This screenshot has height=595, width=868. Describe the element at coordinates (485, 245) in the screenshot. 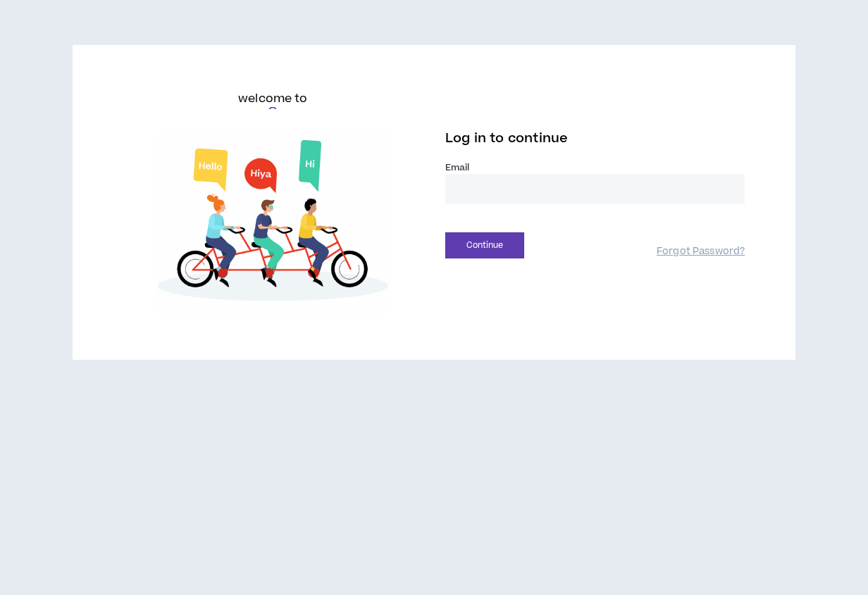

I see `button: Continue` at that location.